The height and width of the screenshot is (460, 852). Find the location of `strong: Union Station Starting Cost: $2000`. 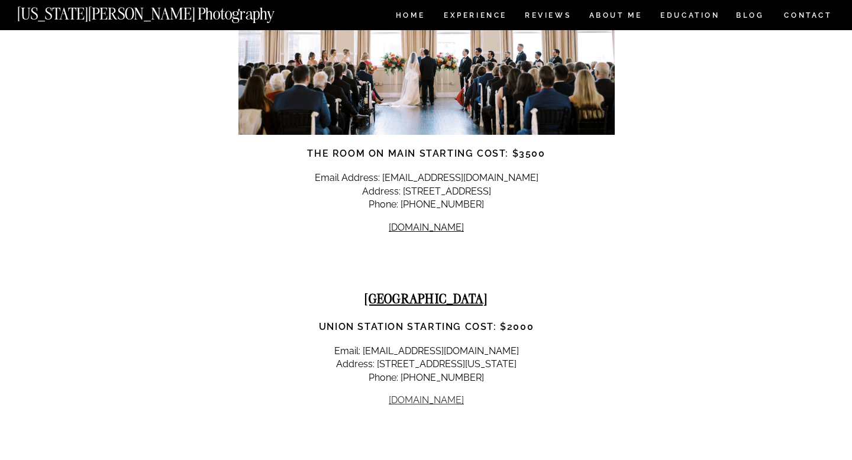

strong: Union Station Starting Cost: $2000 is located at coordinates (426, 327).